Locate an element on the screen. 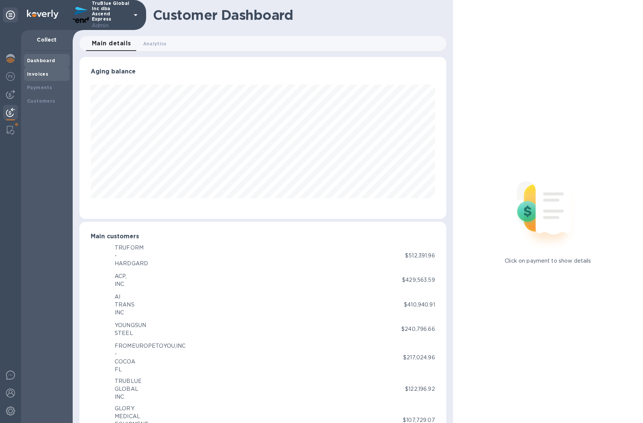  b: Customers is located at coordinates (41, 101).